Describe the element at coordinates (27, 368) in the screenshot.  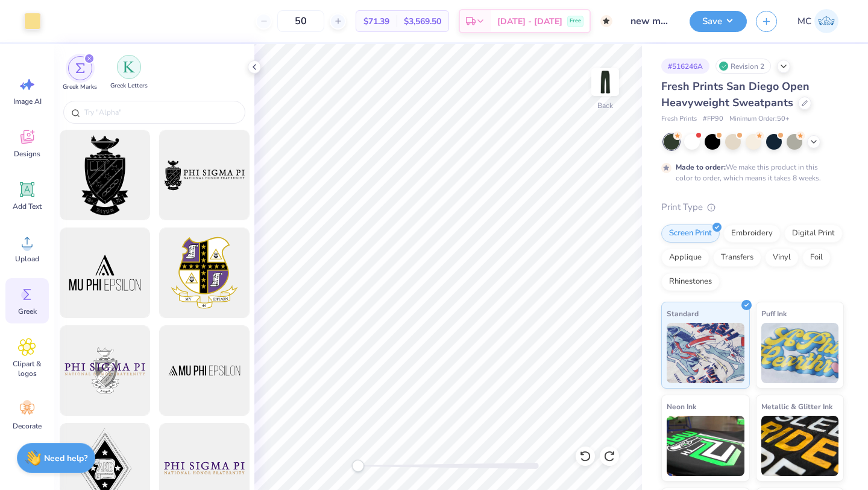
I see `span: Clipart & logos` at that location.